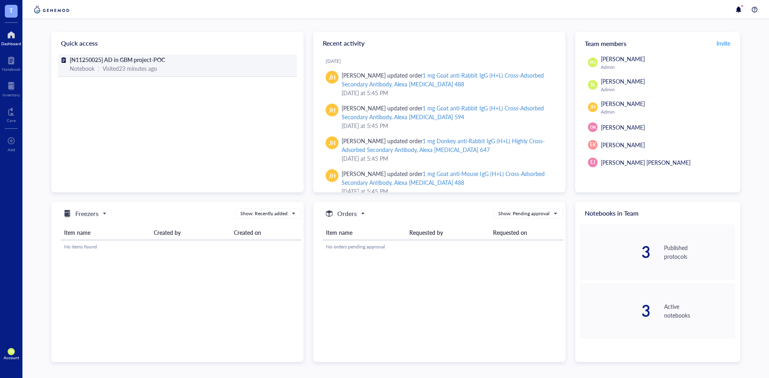 Image resolution: width=769 pixels, height=378 pixels. Describe the element at coordinates (52, 10) in the screenshot. I see `img: genemod-logo` at that location.